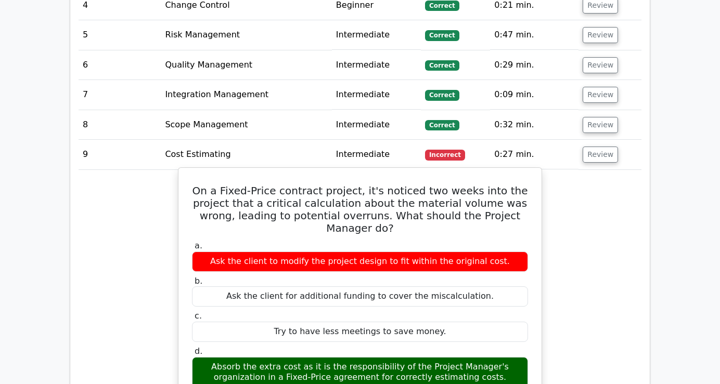 The image size is (720, 384). Describe the element at coordinates (360, 296) in the screenshot. I see `div: Ask the client for additional funding to cover the miscalculation.` at that location.